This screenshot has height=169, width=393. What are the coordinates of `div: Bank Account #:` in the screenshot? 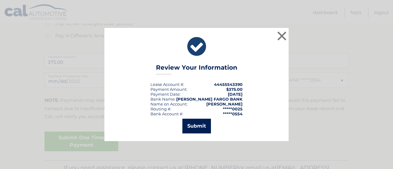 It's located at (167, 114).